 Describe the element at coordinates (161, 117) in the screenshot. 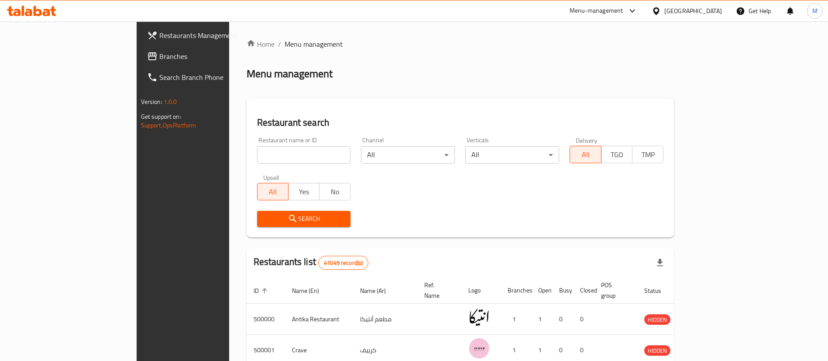

I see `span: Get support on:` at that location.